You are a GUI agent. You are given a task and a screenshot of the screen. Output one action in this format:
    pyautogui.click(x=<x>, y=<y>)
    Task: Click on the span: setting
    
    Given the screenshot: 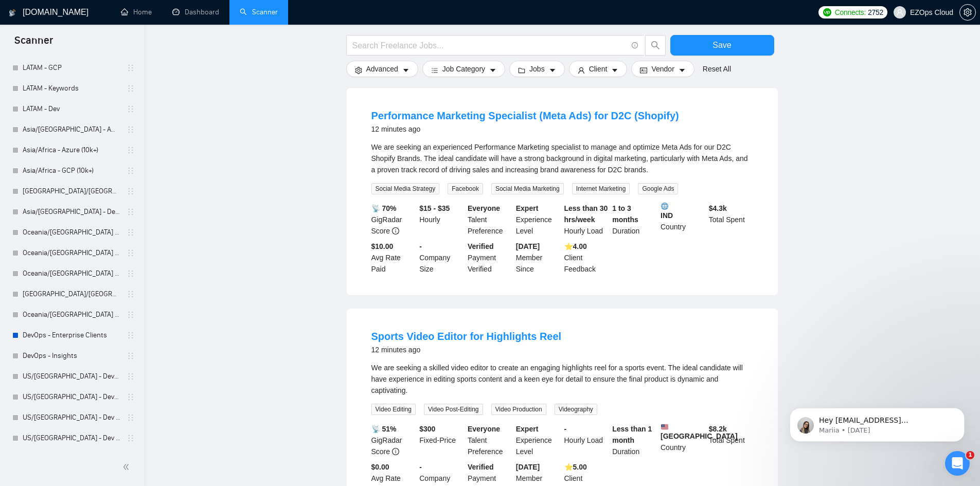 What is the action you would take?
    pyautogui.click(x=359, y=70)
    